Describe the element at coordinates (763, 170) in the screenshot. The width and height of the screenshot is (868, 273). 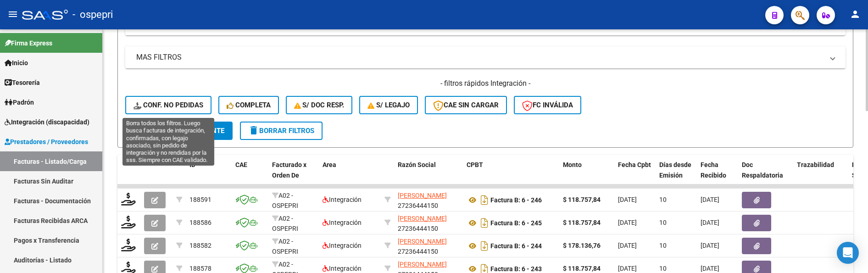
I see `span: Doc Respaldatoria` at that location.